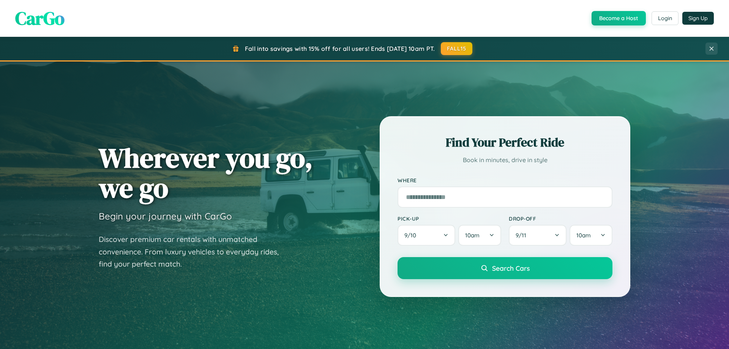  What do you see at coordinates (457, 49) in the screenshot?
I see `button: FALL15` at bounding box center [457, 49].